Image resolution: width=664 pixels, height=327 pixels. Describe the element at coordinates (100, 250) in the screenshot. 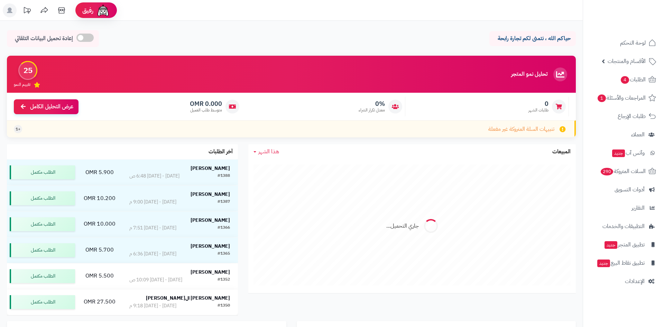

I see `td: 5.700 OMR` at that location.